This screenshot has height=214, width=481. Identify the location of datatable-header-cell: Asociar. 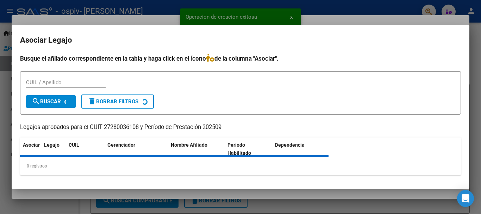
(31, 149).